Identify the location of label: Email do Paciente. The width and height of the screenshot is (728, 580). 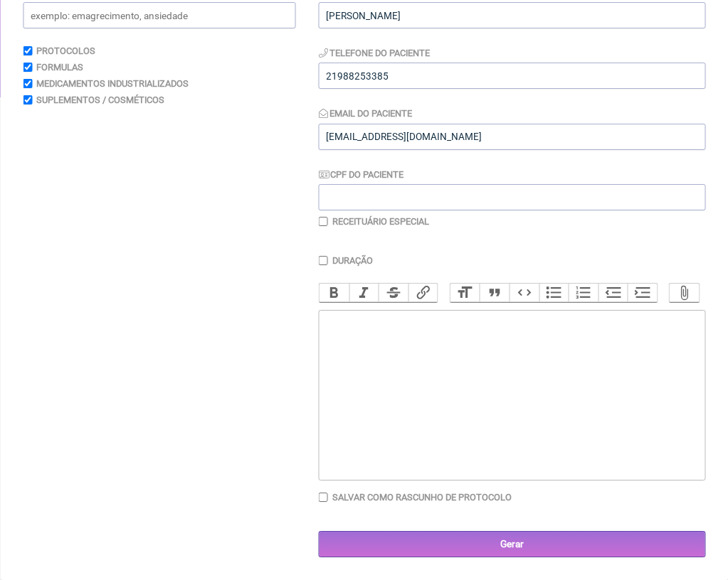
(366, 113).